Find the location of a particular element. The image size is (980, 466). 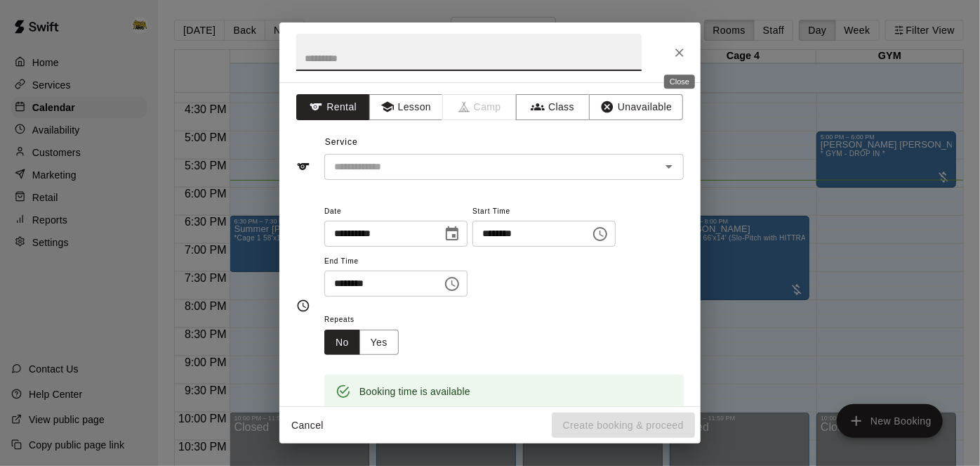

svg: Timing is located at coordinates (303, 306).